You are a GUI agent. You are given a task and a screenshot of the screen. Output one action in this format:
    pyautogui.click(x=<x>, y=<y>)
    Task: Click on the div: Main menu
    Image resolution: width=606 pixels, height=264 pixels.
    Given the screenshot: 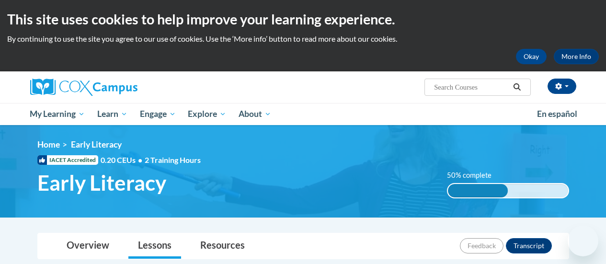 What is the action you would take?
    pyautogui.click(x=303, y=114)
    